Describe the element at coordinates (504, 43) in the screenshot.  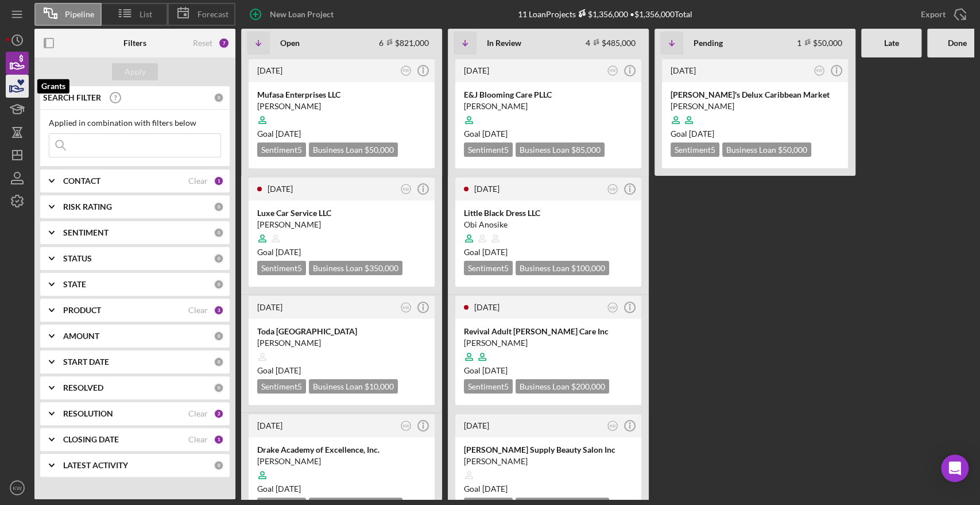
I see `b: In Review` at that location.